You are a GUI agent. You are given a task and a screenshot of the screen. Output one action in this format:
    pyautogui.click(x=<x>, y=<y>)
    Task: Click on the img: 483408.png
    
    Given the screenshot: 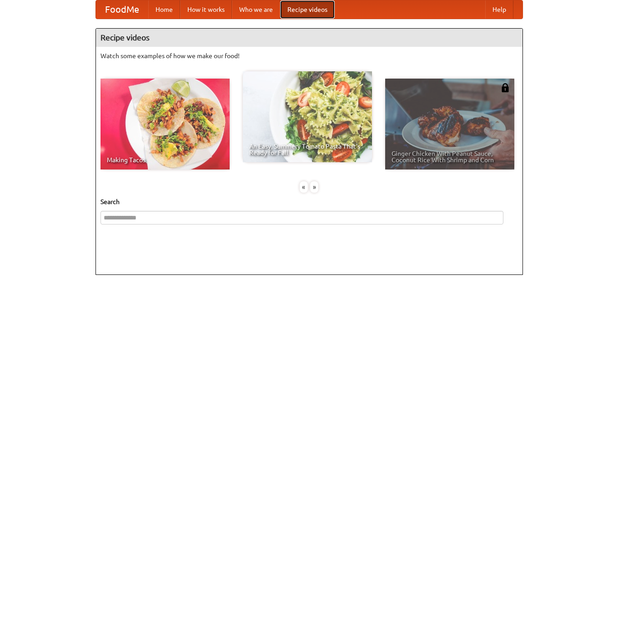 What is the action you would take?
    pyautogui.click(x=505, y=88)
    